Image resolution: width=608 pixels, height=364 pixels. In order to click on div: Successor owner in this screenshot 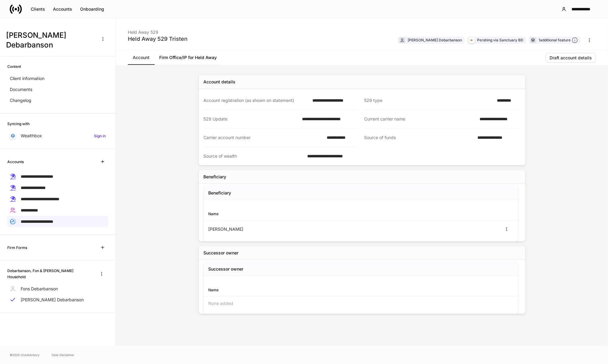, I will do `click(221, 253)`.